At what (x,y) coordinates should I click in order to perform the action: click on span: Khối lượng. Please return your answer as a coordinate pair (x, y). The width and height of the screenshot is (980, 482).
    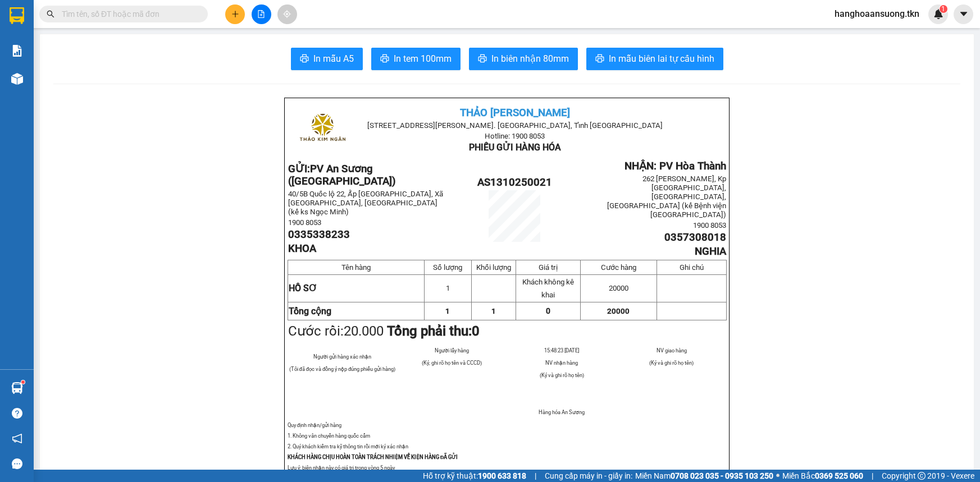
    Looking at the image, I should click on (494, 267).